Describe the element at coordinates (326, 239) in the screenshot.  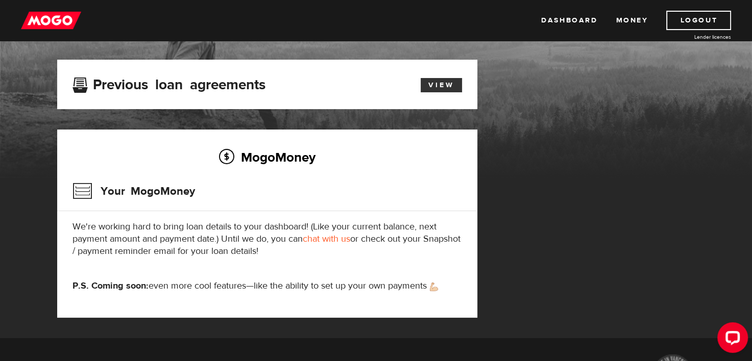
I see `a: chat with us` at that location.